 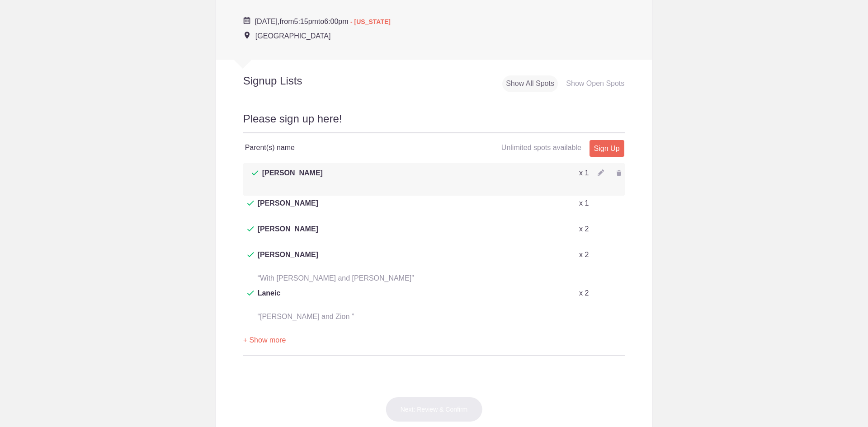 I want to click on h2: Signup Lists, so click(x=289, y=81).